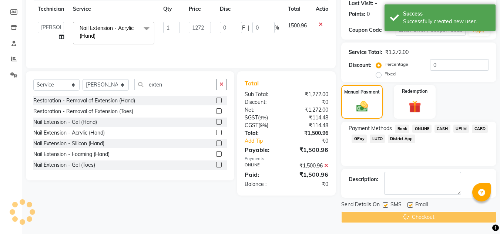 The height and width of the screenshot is (234, 500). I want to click on span: Total, so click(253, 83).